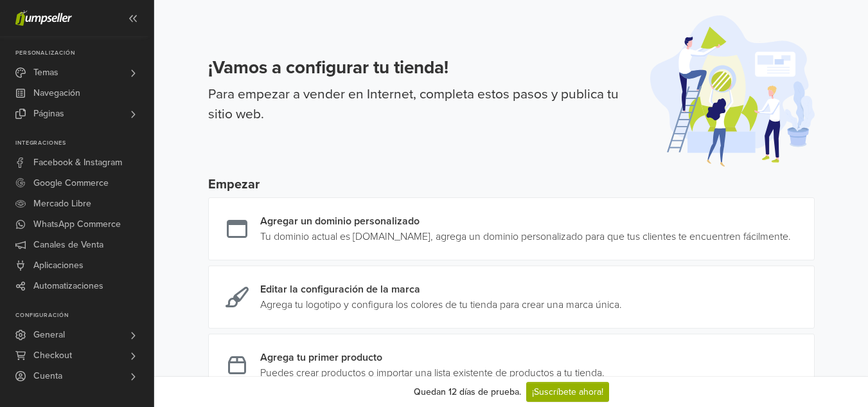 This screenshot has height=407, width=868. I want to click on span: Checkout, so click(53, 356).